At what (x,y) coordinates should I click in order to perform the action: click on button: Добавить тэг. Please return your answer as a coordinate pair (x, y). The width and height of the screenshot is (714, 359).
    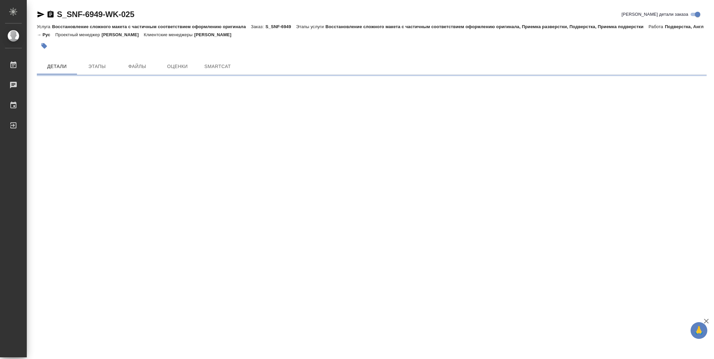
    Looking at the image, I should click on (44, 46).